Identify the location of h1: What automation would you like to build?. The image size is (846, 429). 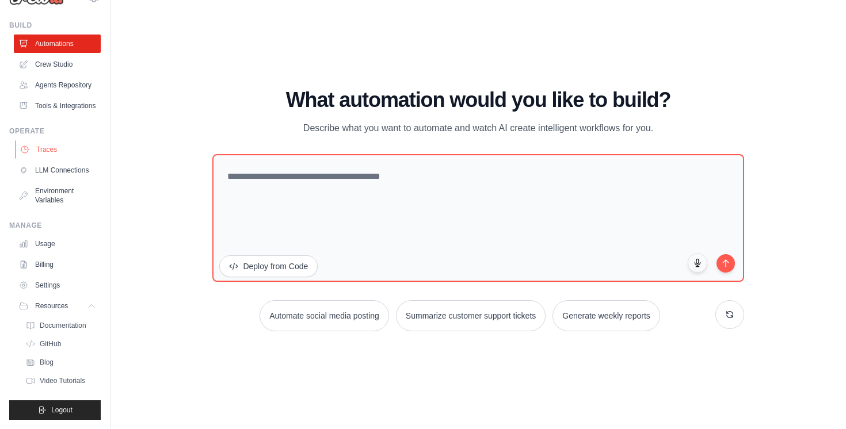
(478, 100).